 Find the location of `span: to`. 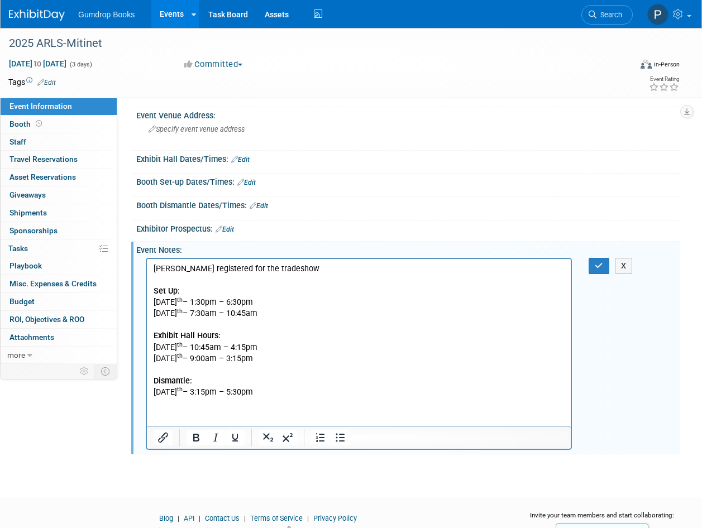

span: to is located at coordinates (37, 64).